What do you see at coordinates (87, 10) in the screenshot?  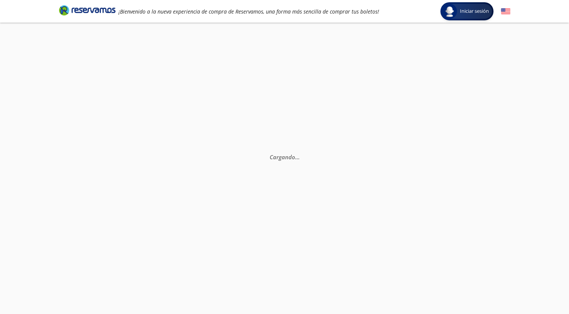 I see `i: Brand Logo` at bounding box center [87, 10].